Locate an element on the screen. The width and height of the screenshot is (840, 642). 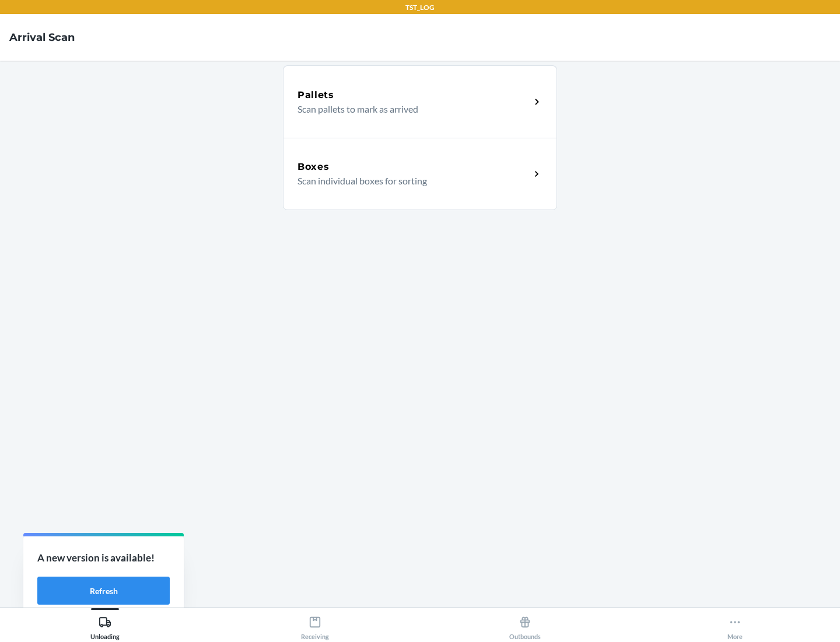
p: Scan pallets to mark as arrived is located at coordinates (409, 109).